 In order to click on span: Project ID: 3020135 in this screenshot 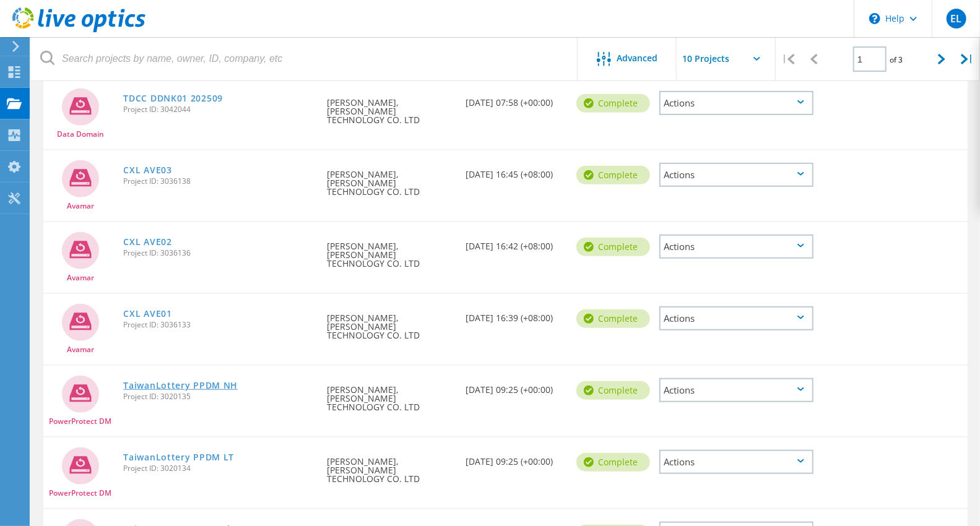, I will do `click(218, 396)`.